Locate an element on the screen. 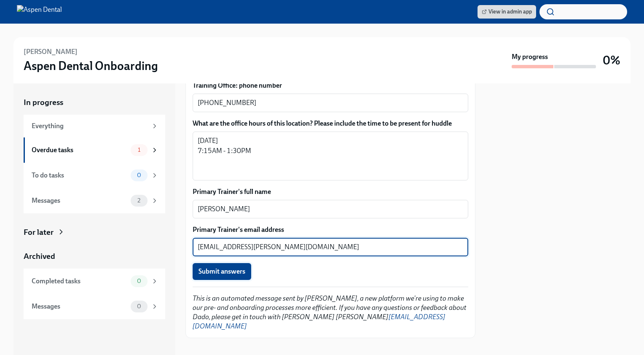 The height and width of the screenshot is (355, 644). label: What are the office hours of this location? Please include the time to be present for huddle is located at coordinates (330, 124).